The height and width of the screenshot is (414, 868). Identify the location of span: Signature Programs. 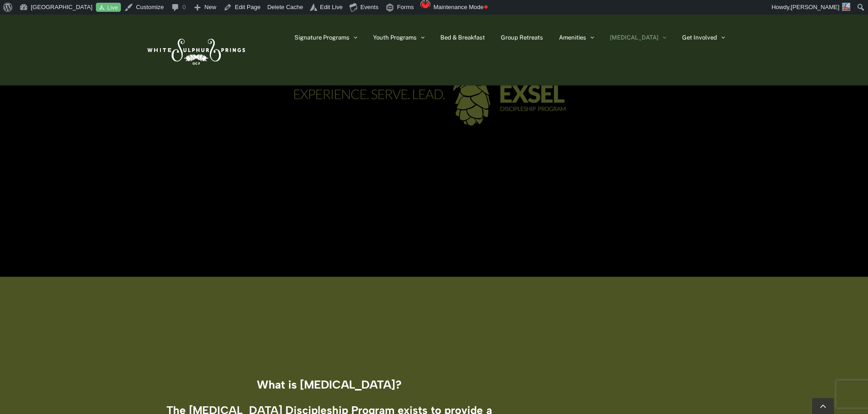
(322, 37).